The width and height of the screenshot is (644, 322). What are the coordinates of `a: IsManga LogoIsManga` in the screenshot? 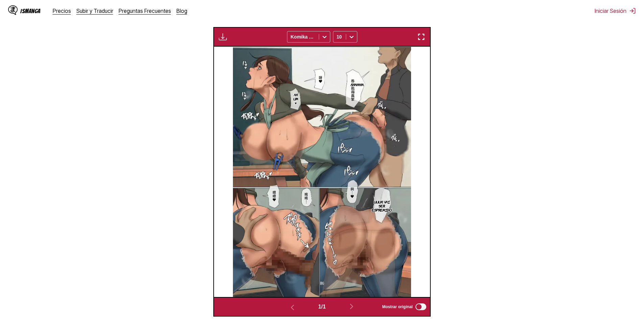 It's located at (30, 11).